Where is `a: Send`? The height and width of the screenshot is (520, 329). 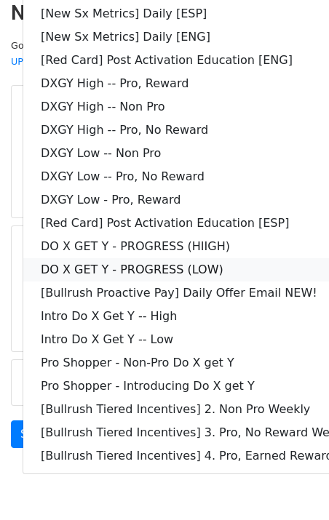
a: Send is located at coordinates (35, 434).